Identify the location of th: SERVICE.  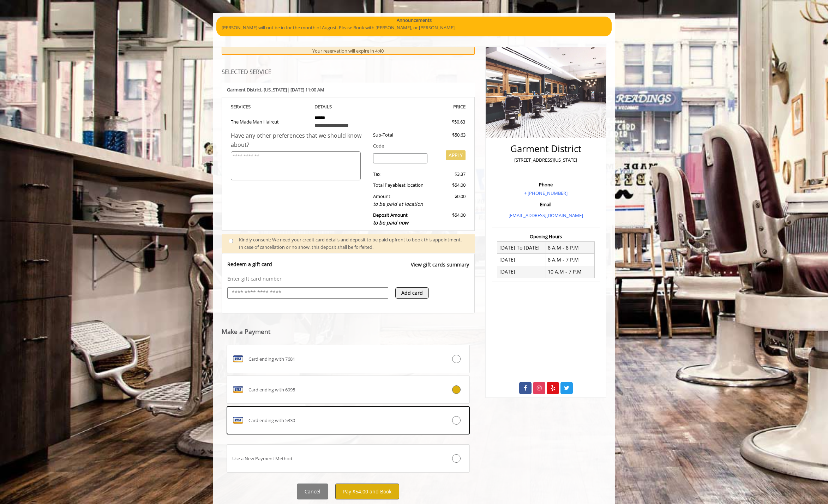
(270, 107).